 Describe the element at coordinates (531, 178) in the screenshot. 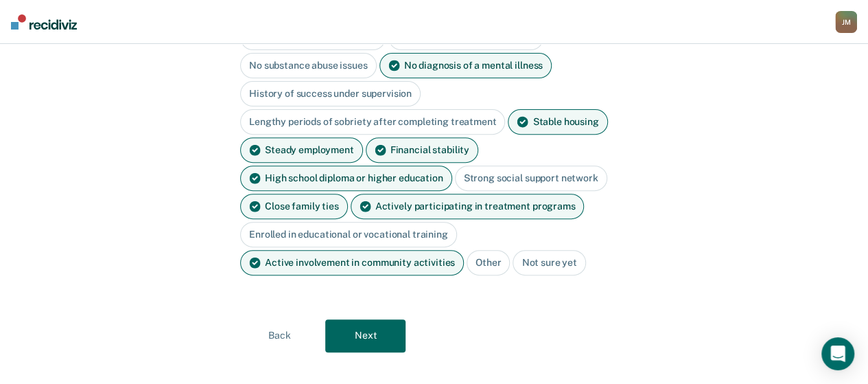

I see `div: Strong social support network` at that location.